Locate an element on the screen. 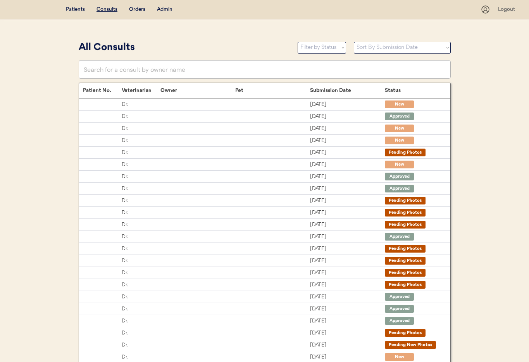 The width and height of the screenshot is (529, 362). div: Veterinarian is located at coordinates (141, 90).